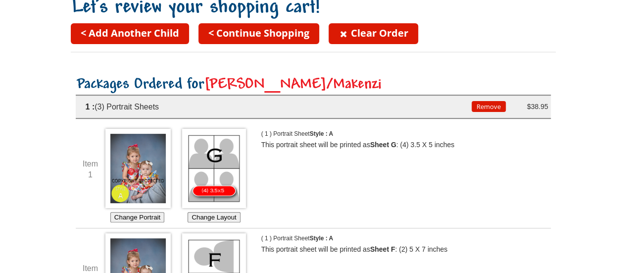 The image size is (626, 273). I want to click on div: Item 1, so click(91, 169).